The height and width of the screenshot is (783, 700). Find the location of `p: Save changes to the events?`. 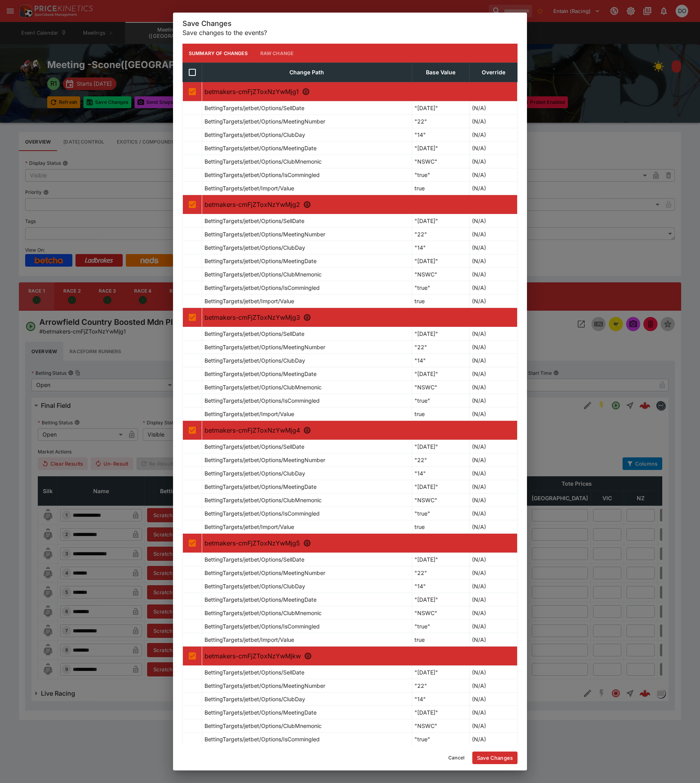

p: Save changes to the events? is located at coordinates (350, 32).